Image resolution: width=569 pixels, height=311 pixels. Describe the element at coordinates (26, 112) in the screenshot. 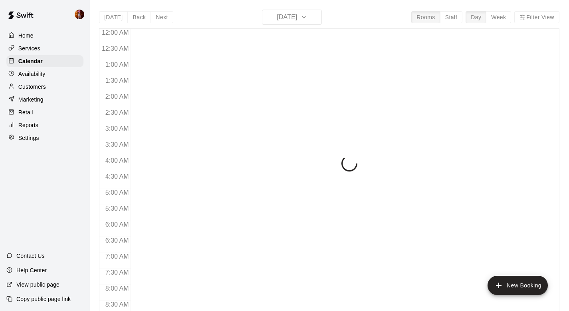

I see `p: Retail` at that location.